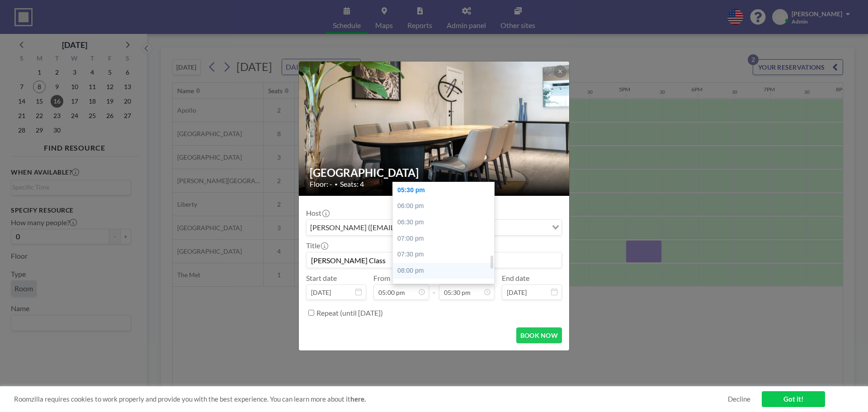  I want to click on span: Seats: 4, so click(352, 184).